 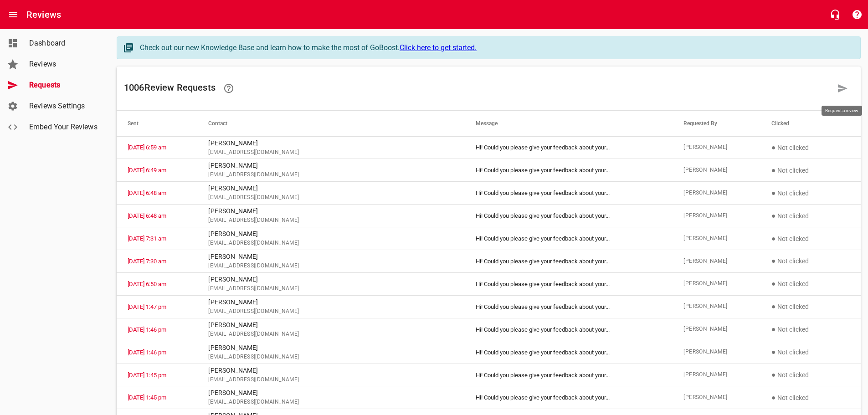 What do you see at coordinates (13, 14) in the screenshot?
I see `button: Open drawer` at bounding box center [13, 14].